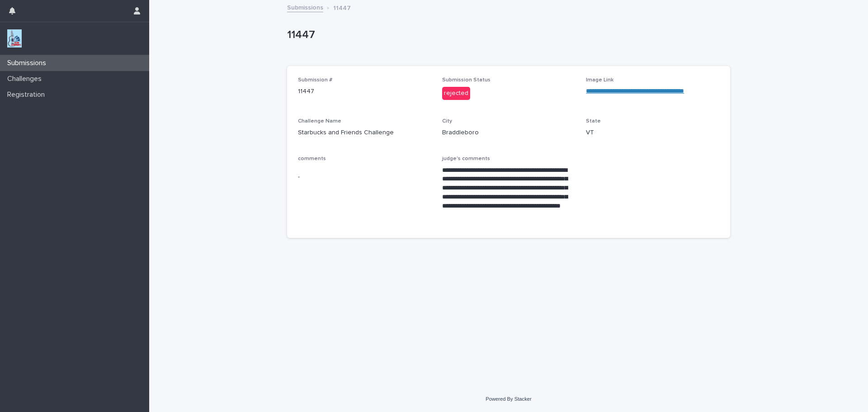 The width and height of the screenshot is (868, 412). I want to click on span: Submission Status, so click(466, 80).